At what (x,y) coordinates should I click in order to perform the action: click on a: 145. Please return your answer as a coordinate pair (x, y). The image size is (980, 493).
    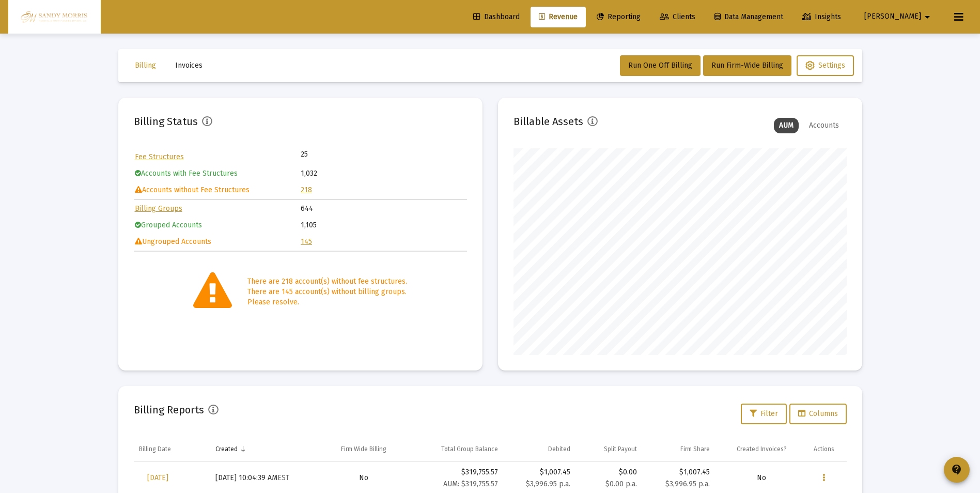
    Looking at the image, I should click on (306, 241).